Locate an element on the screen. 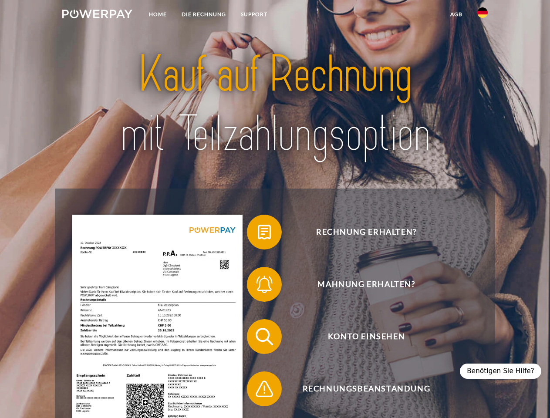  a: agb is located at coordinates (456, 14).